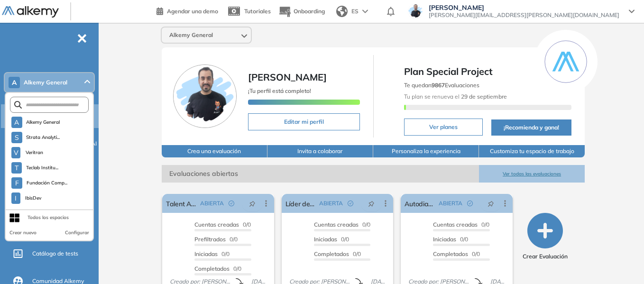  I want to click on button: Crear nuevo, so click(23, 233).